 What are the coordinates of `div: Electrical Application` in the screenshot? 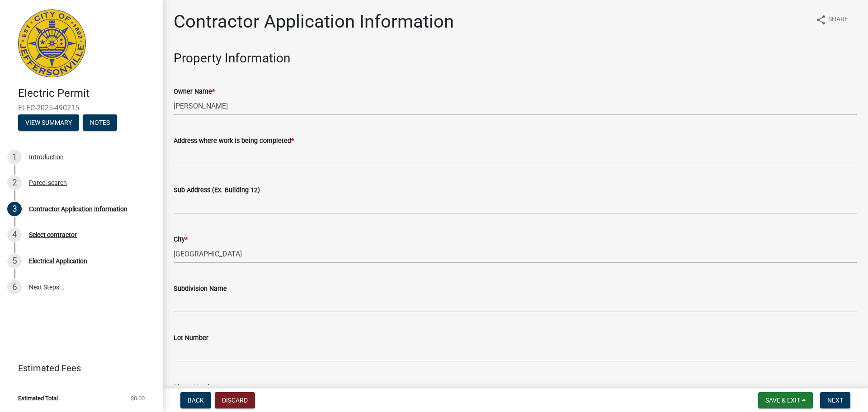 It's located at (58, 261).